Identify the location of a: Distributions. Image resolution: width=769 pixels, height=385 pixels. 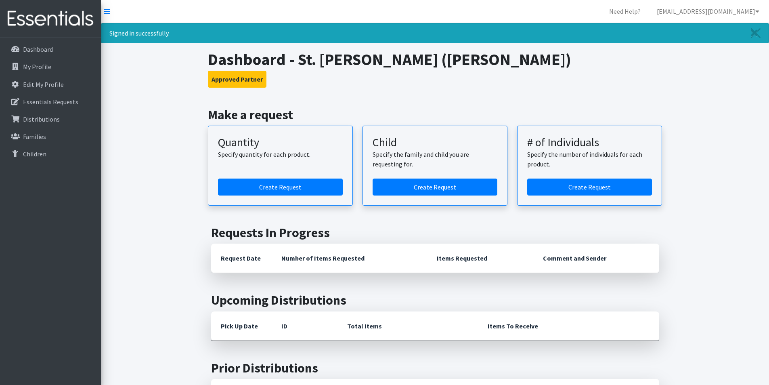
(50, 119).